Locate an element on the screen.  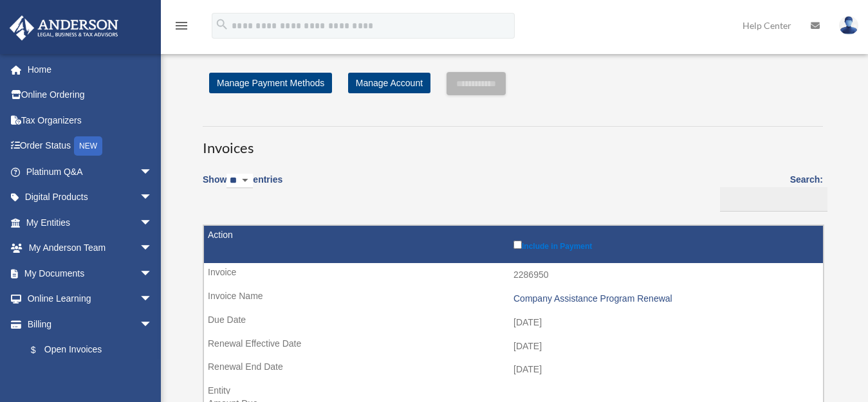
img: Anderson Advisors Platinum Portal is located at coordinates (63, 28).